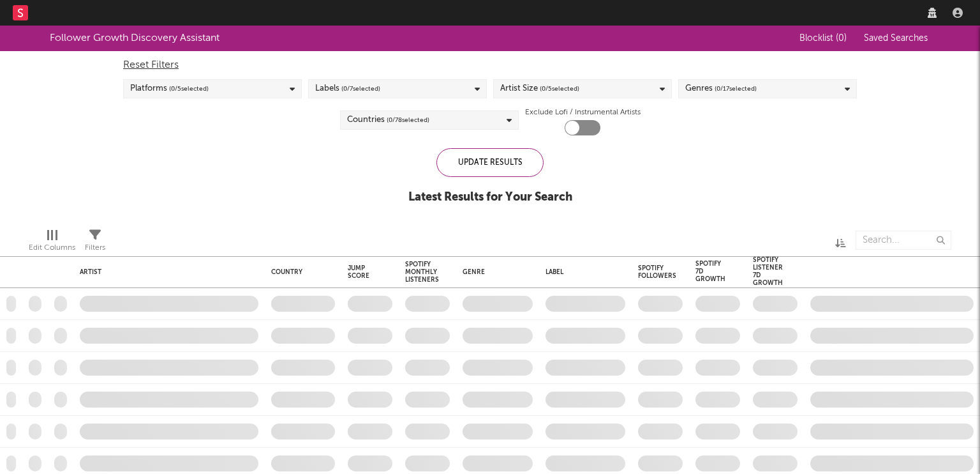 The height and width of the screenshot is (474, 980). I want to click on div: Genre, so click(494, 272).